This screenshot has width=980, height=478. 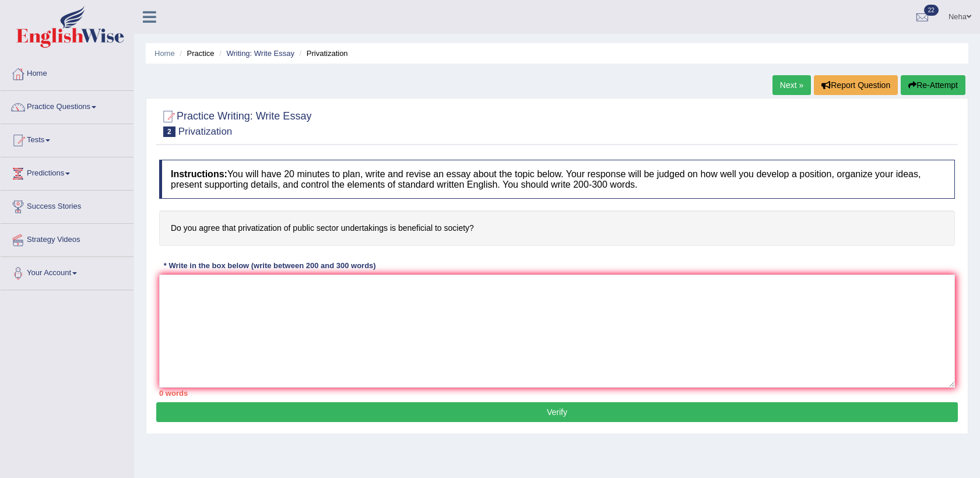 What do you see at coordinates (557, 412) in the screenshot?
I see `button: Verify` at bounding box center [557, 412].